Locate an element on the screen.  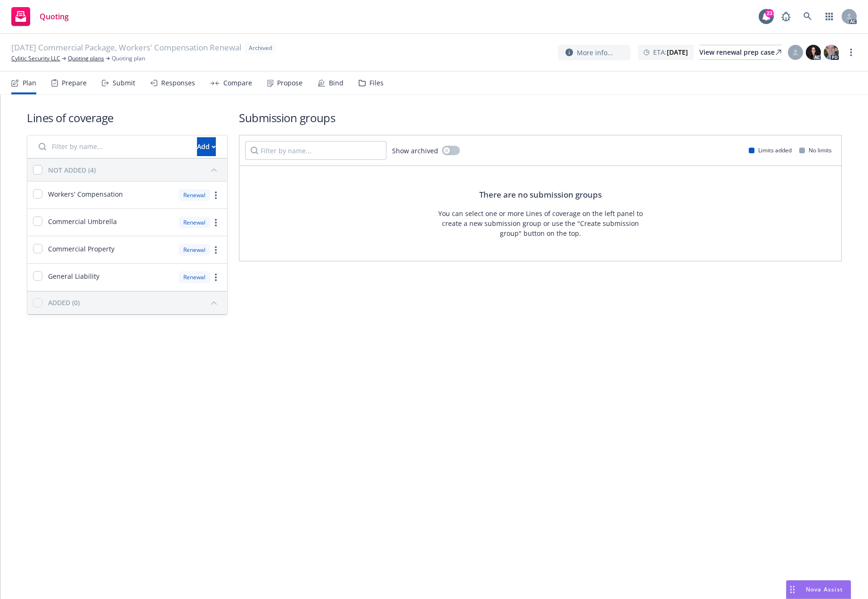
span: Quoting plan is located at coordinates (129, 59).